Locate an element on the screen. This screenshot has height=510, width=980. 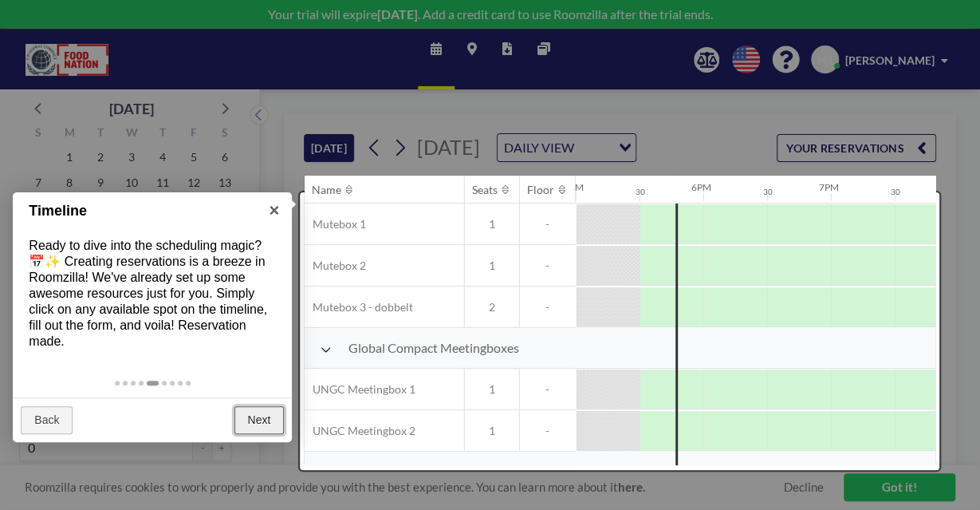
div: Floor is located at coordinates (541, 190).